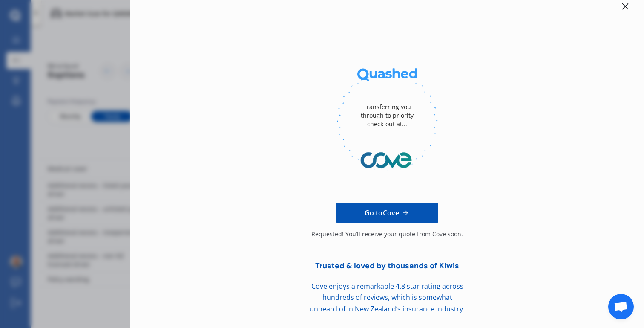 This screenshot has width=644, height=328. Describe the element at coordinates (381, 213) in the screenshot. I see `span: Go to Cove` at that location.